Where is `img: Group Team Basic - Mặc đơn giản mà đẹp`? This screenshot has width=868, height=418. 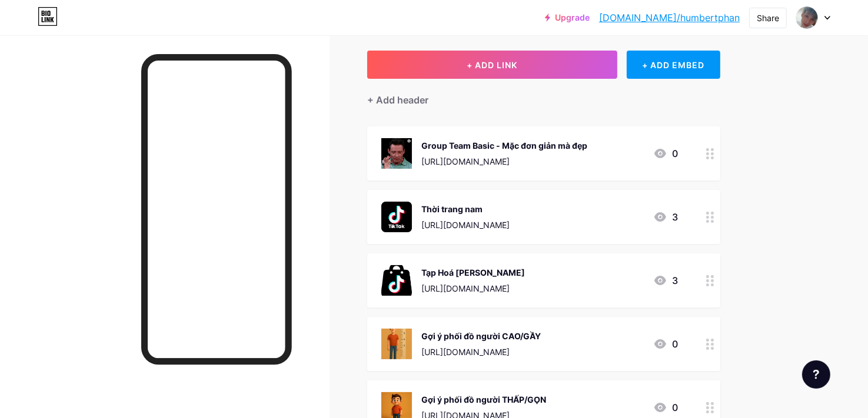 img: Group Team Basic - Mặc đơn giản mà đẹp is located at coordinates (397, 154).